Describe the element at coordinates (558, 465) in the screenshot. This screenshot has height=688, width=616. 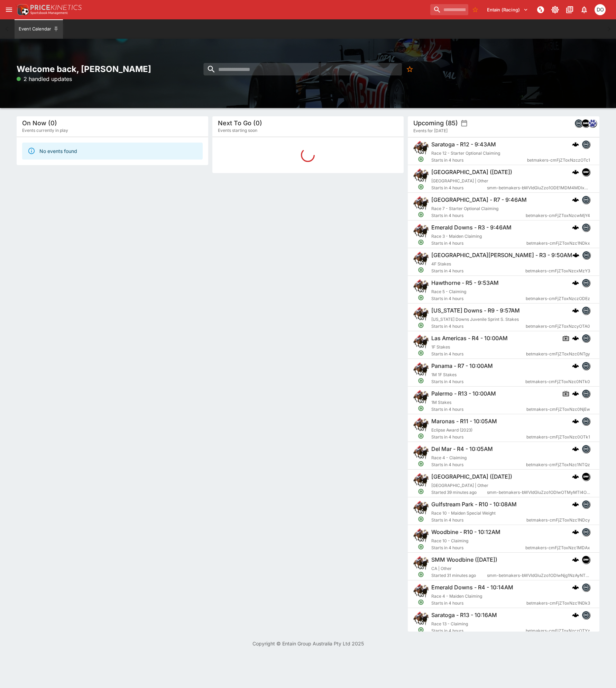
I see `span: betmakers-cmFjZToxNzc1NTQz` at that location.